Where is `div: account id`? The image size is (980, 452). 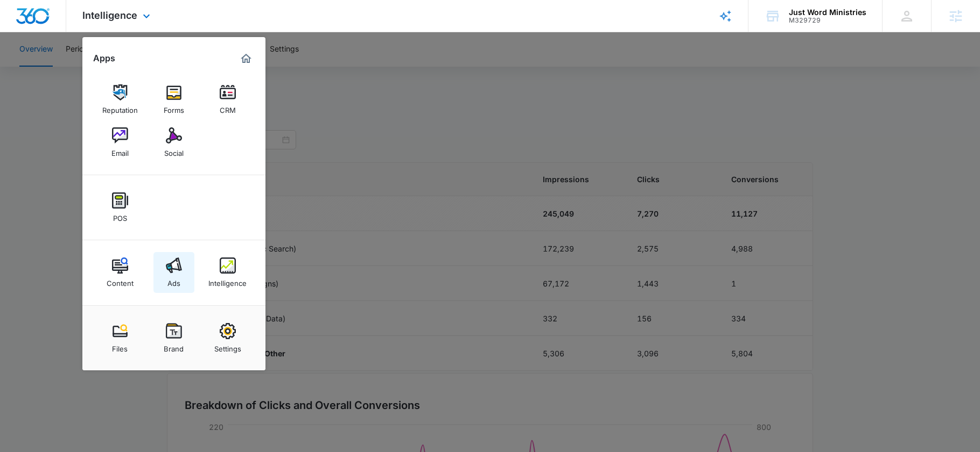 div: account id is located at coordinates (828, 21).